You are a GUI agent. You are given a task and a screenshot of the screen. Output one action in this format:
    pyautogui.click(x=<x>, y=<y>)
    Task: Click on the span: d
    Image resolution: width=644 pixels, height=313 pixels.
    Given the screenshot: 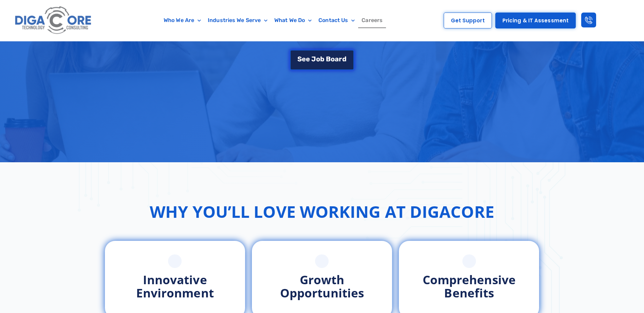 What is the action you would take?
    pyautogui.click(x=344, y=59)
    